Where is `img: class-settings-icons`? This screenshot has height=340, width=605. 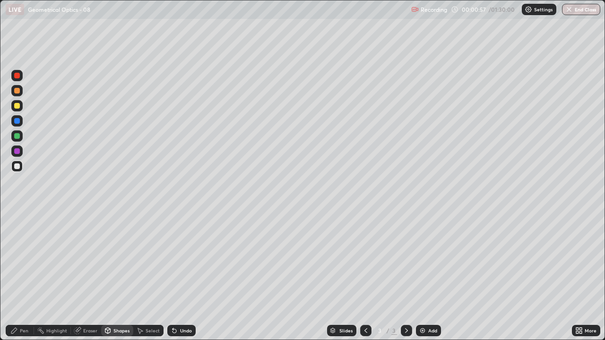
img: class-settings-icons is located at coordinates (528, 9).